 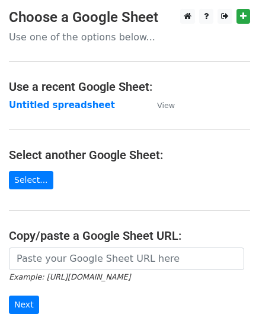 What do you see at coordinates (166, 105) in the screenshot?
I see `small: View` at bounding box center [166, 105].